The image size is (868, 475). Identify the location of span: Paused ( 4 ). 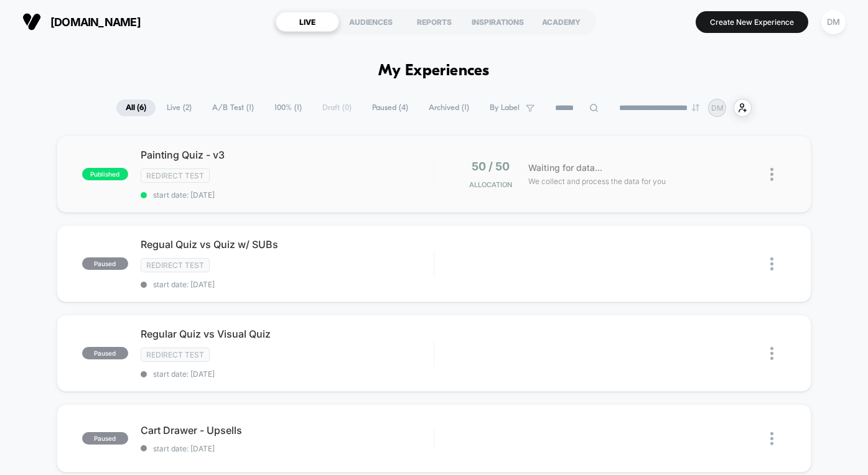
(390, 108).